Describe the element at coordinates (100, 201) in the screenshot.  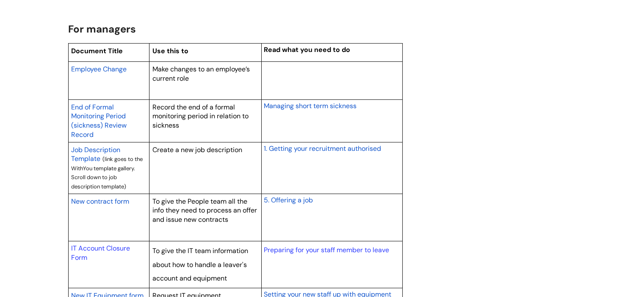
I see `span: New contract form` at that location.